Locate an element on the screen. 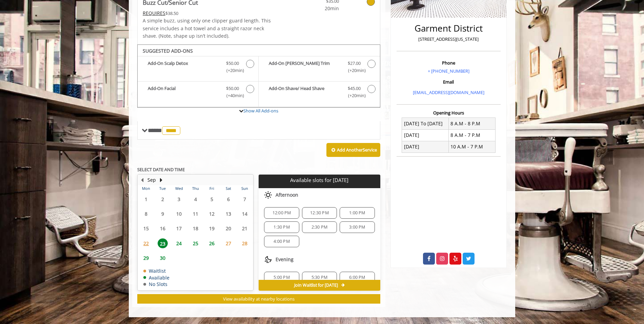  span: 27 is located at coordinates (229, 243).